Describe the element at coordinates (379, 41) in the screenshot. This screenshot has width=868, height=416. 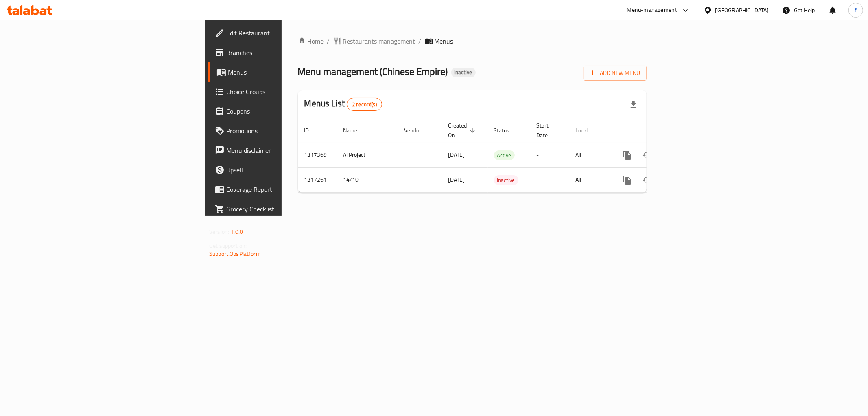
I see `span: Restaurants management` at that location.